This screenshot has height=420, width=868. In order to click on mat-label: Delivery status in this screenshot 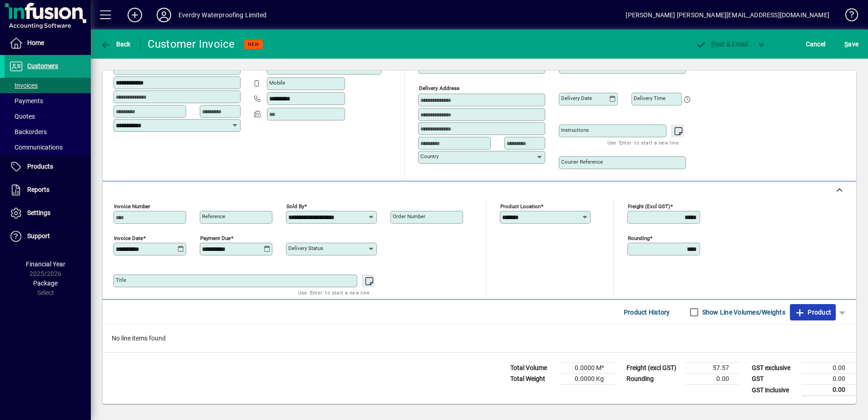, I will do `click(306, 248)`.